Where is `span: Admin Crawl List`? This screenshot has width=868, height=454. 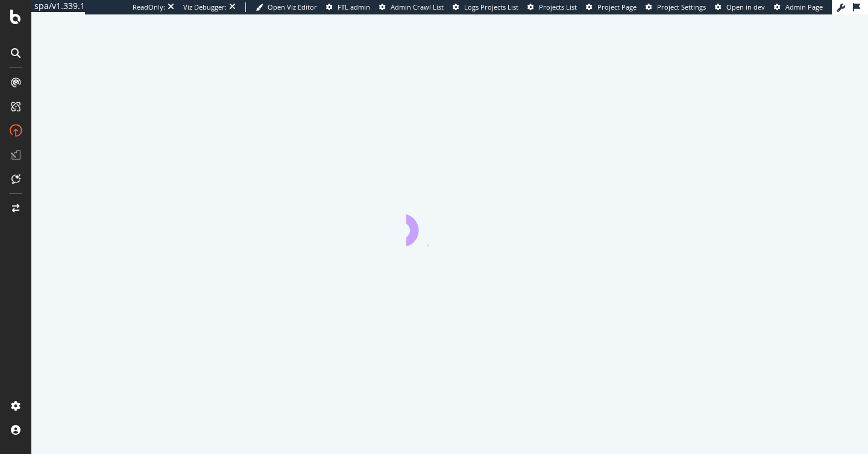 span: Admin Crawl List is located at coordinates (417, 7).